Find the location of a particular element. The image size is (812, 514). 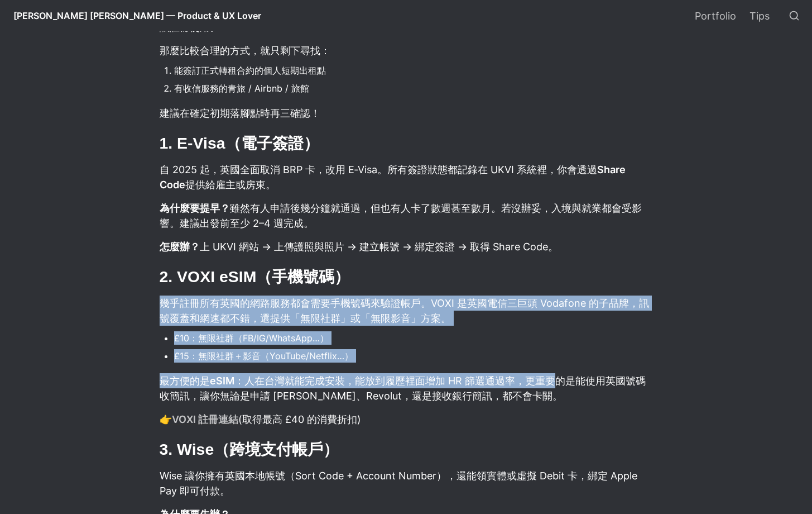

p: 自 2025 起，英國全面取消 BRP 卡，改用 E‑Visa。所有簽證狀態都記錄在 UKVI 系統裡，你會透過 提供給雇主或房東。 is located at coordinates (406, 177).